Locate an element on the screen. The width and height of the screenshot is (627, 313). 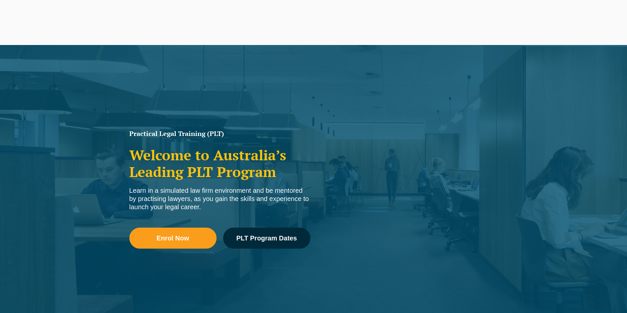
a: PLT Program Dates is located at coordinates (266, 238).